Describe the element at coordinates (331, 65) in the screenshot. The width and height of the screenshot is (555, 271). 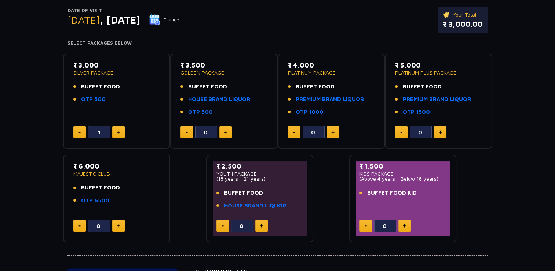
I see `p: ₹ 4,000` at that location.